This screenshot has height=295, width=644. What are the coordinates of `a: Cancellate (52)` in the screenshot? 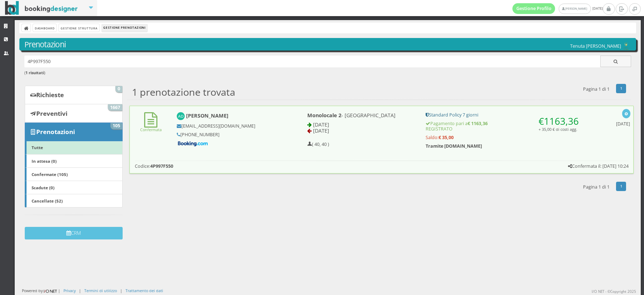 It's located at (74, 201).